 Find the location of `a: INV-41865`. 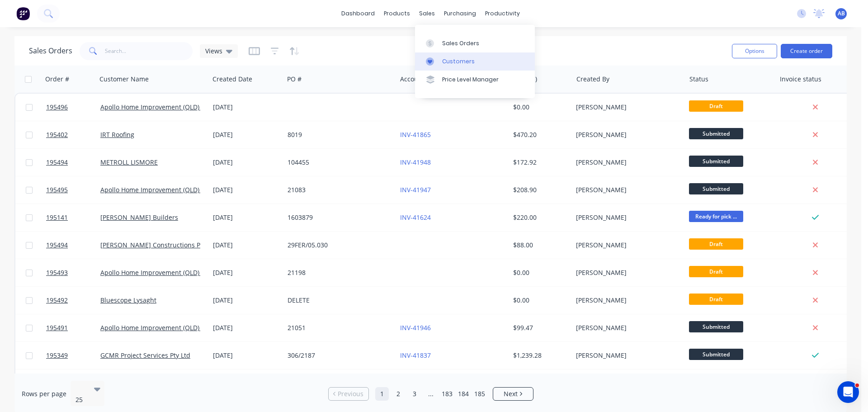

a: INV-41865 is located at coordinates (416, 134).